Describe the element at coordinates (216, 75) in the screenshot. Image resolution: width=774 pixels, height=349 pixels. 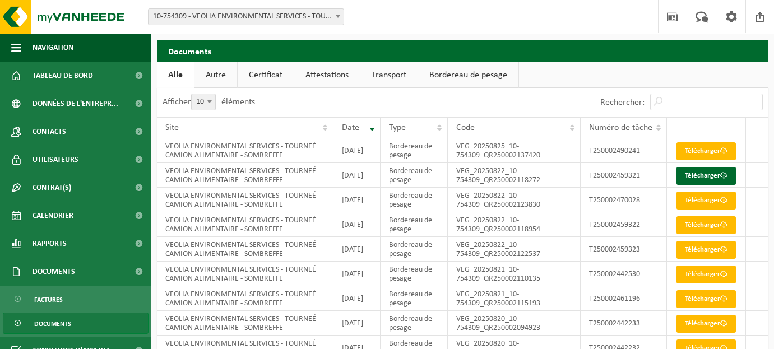
I see `a: Autre` at that location.